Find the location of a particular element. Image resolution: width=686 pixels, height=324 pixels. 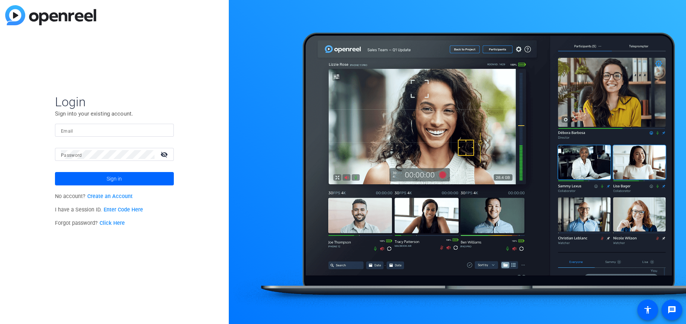

mat-icon: accessibility is located at coordinates (648, 310).